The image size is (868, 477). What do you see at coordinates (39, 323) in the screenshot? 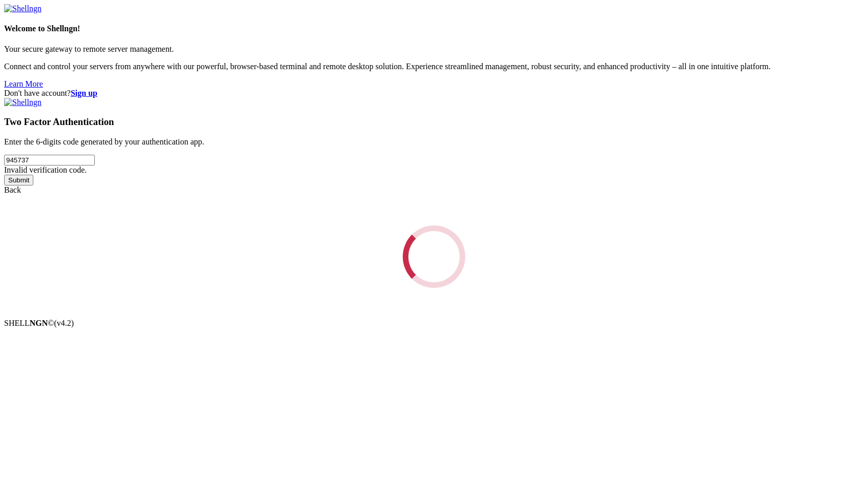
I see `b: NGN` at bounding box center [39, 323].